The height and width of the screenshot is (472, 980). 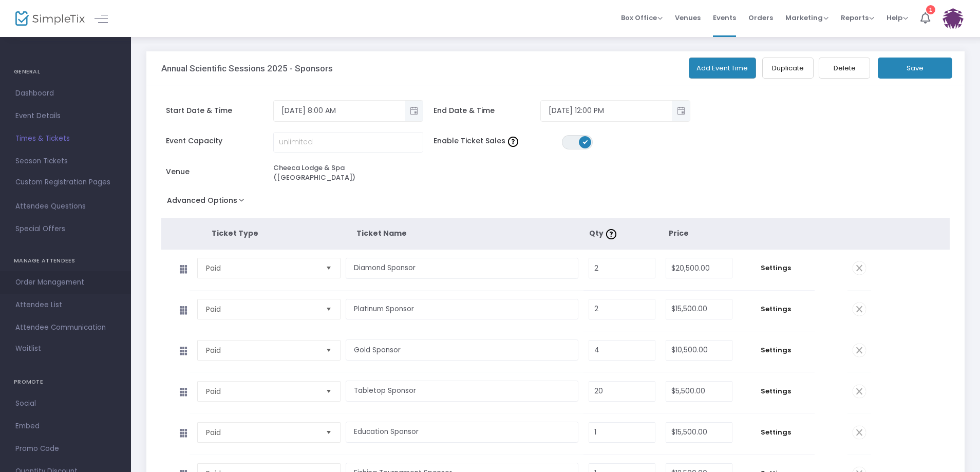 What do you see at coordinates (381, 233) in the screenshot?
I see `span: Ticket Name` at bounding box center [381, 233].